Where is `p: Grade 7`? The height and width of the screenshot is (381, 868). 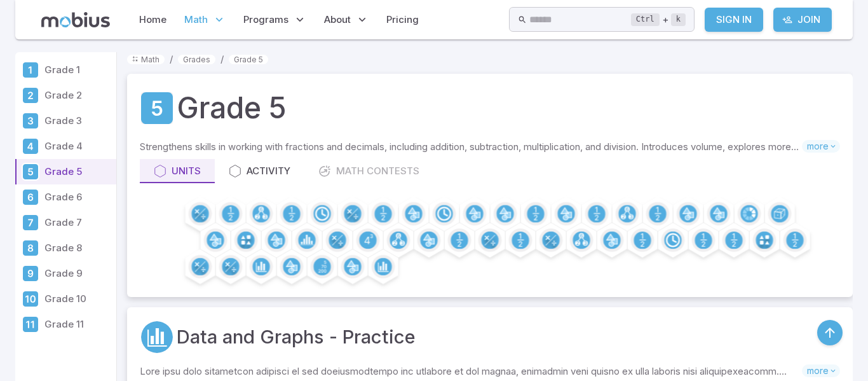 p: Grade 7 is located at coordinates (78, 223).